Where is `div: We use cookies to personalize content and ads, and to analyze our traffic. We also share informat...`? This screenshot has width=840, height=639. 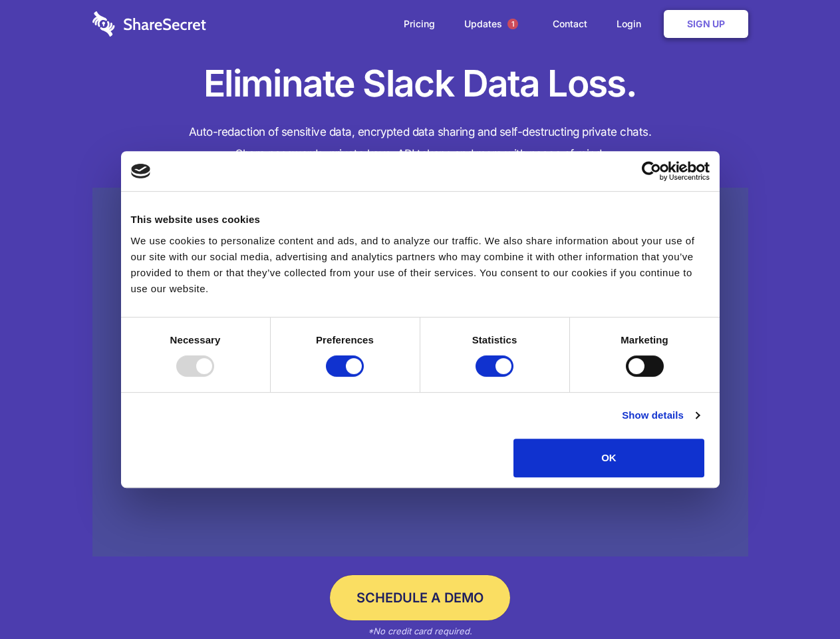 div: We use cookies to personalize content and ads, and to analyze our traffic. We also share informat... is located at coordinates (420, 265).